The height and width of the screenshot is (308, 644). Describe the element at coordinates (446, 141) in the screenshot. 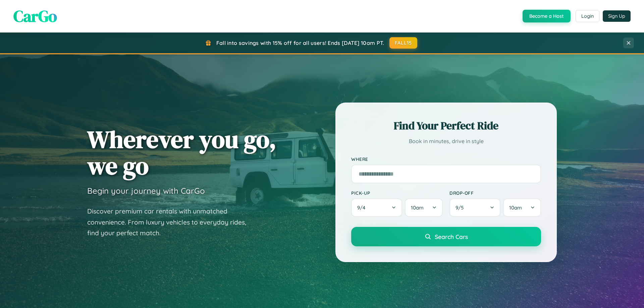

I see `p: Book in minutes, drive in style` at that location.